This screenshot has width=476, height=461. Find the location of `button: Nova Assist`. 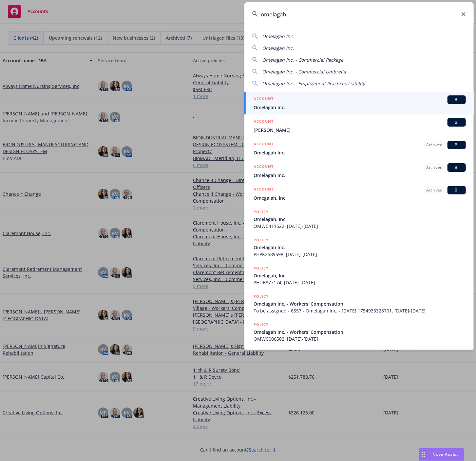

button: Nova Assist is located at coordinates (441, 454).